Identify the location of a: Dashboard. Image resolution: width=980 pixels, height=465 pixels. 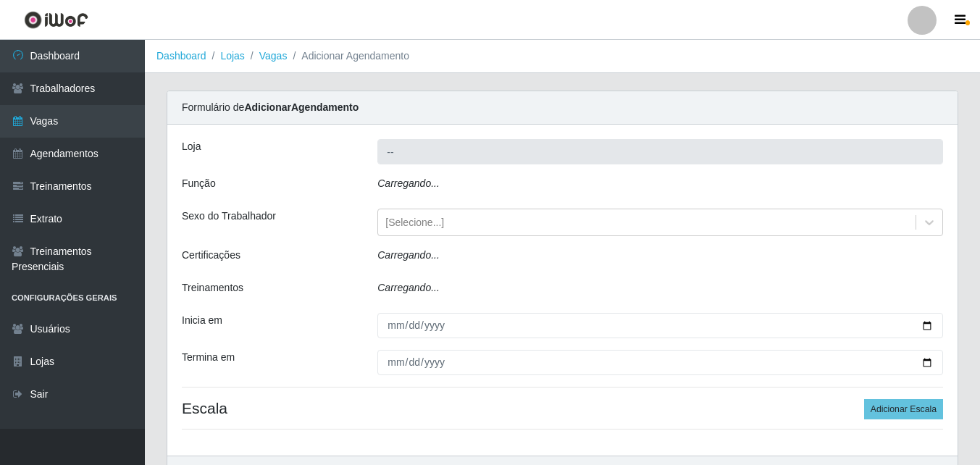
(181, 56).